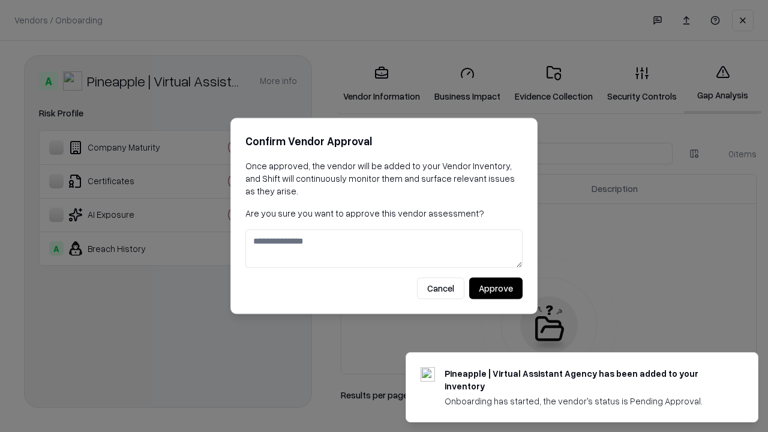 Image resolution: width=768 pixels, height=432 pixels. I want to click on button: Cancel, so click(440, 288).